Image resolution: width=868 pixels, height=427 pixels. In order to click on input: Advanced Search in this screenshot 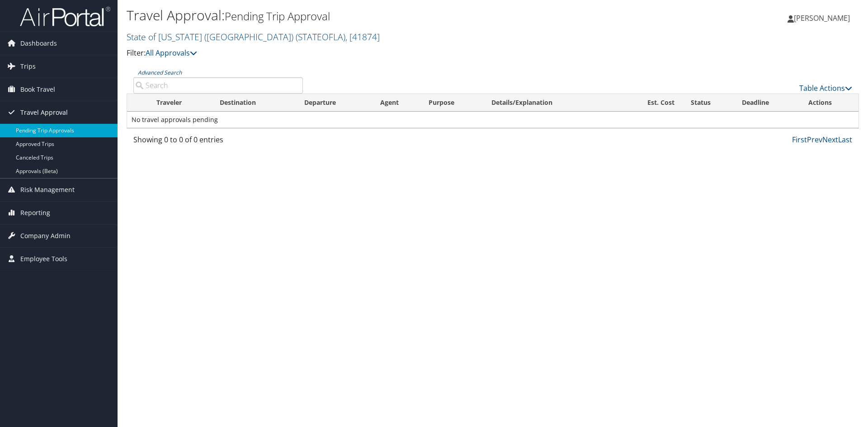, I will do `click(218, 85)`.